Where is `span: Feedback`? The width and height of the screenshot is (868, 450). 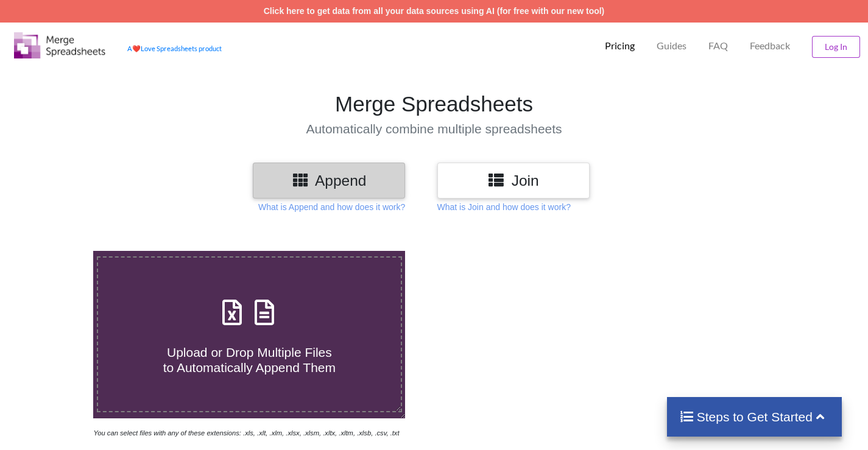
span: Feedback is located at coordinates (770, 46).